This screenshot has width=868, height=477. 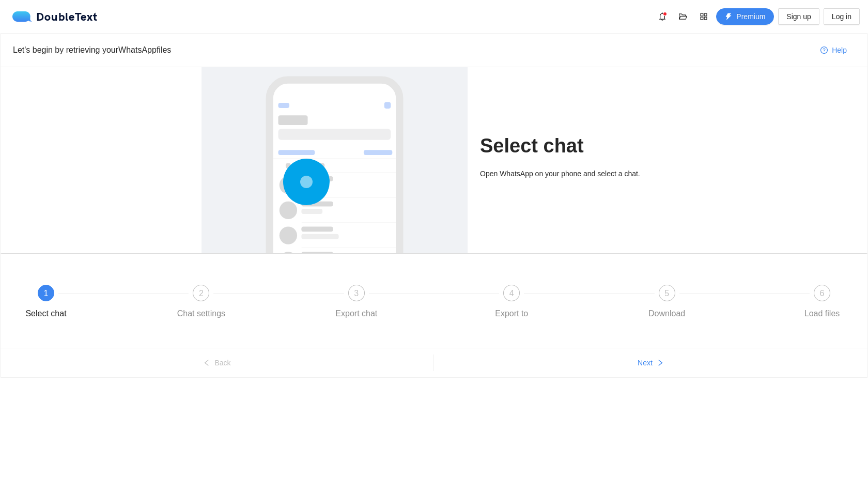 I want to click on span: Log in, so click(x=842, y=17).